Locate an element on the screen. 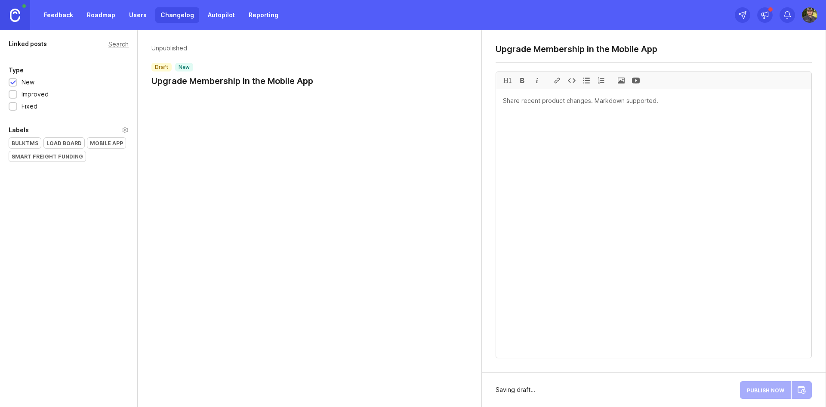 The height and width of the screenshot is (407, 826). p: Unpublished is located at coordinates (232, 48).